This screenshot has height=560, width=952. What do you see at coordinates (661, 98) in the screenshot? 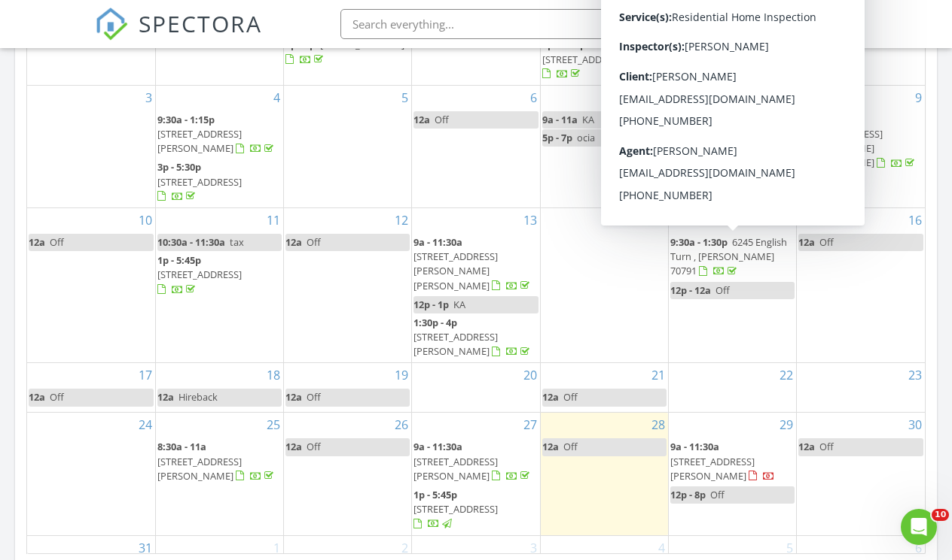
I see `a: Go to August 7, 2025` at bounding box center [661, 98].